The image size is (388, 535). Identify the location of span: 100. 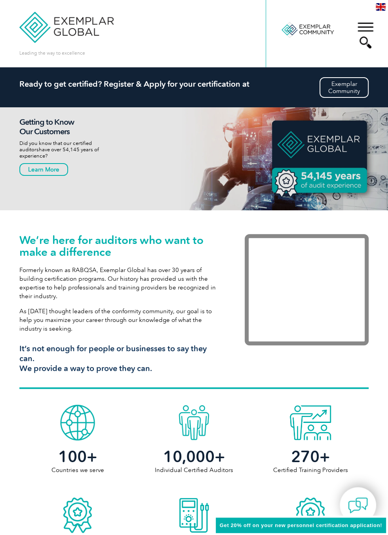
(72, 457).